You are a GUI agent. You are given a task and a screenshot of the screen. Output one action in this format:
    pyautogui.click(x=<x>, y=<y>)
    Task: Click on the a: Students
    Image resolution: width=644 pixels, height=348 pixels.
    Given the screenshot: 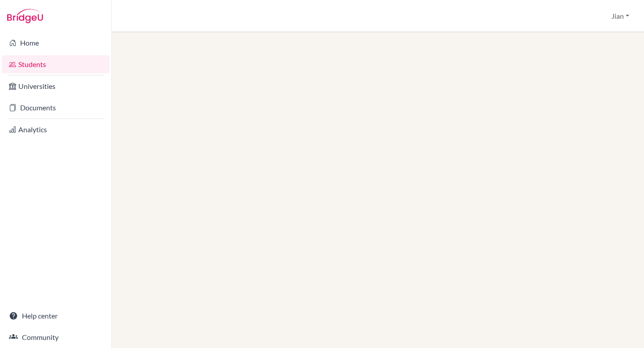 What is the action you would take?
    pyautogui.click(x=55, y=65)
    